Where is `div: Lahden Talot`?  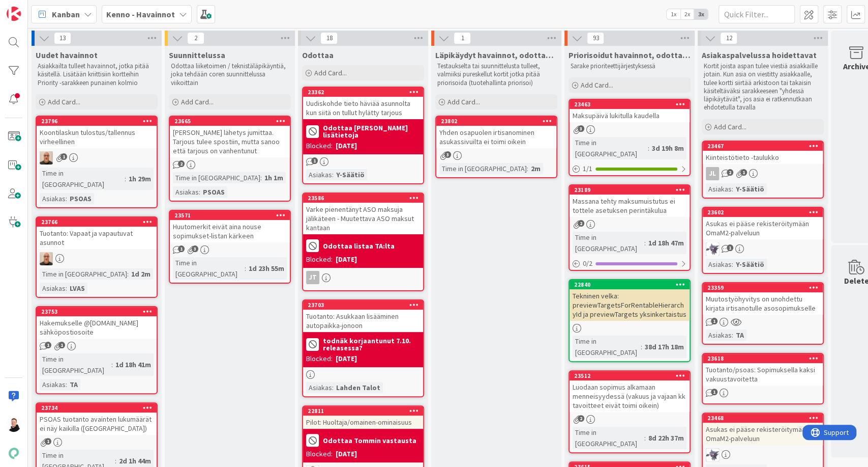 div: Lahden Talot is located at coordinates (358, 387).